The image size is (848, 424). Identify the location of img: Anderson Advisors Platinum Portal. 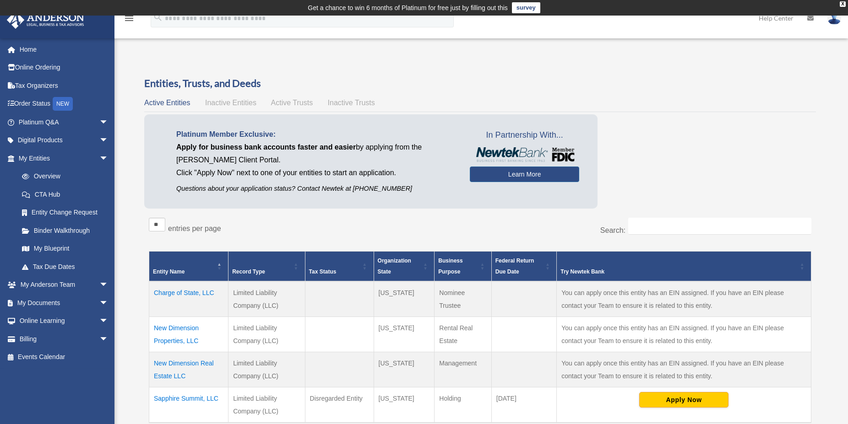
(45, 20).